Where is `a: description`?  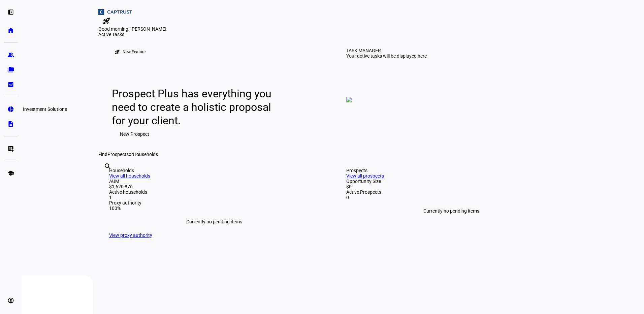 a: description is located at coordinates (11, 124).